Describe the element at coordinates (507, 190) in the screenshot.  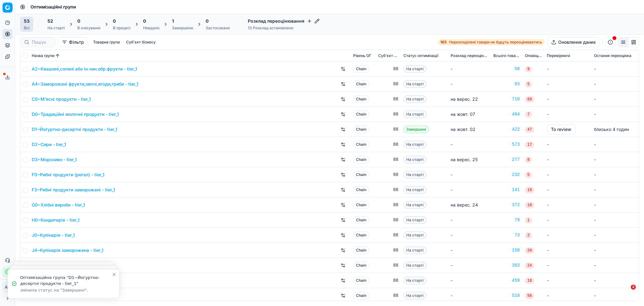
I see `div: 141` at that location.